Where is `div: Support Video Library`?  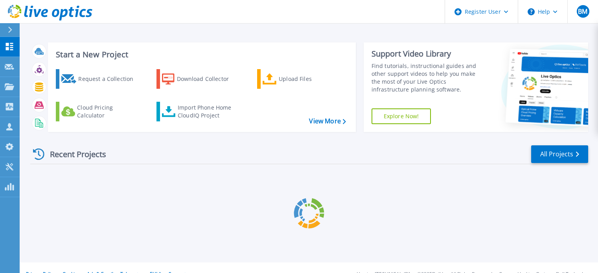
div: Support Video Library is located at coordinates (427, 54).